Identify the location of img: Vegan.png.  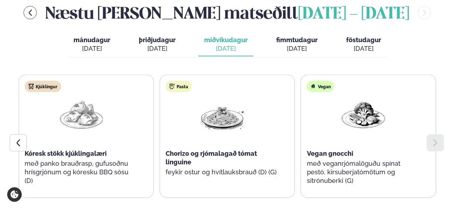
(364, 114).